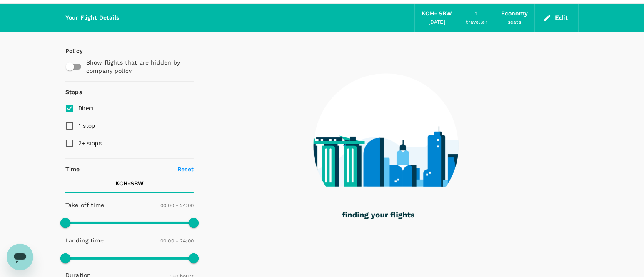 The width and height of the screenshot is (644, 277). Describe the element at coordinates (92, 18) in the screenshot. I see `div: Your Flight Details` at that location.